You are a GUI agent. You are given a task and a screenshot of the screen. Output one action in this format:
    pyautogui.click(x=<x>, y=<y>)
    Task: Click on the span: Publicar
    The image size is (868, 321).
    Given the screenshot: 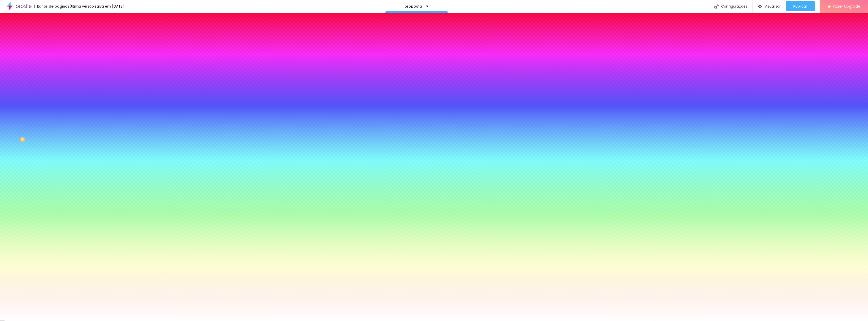 What is the action you would take?
    pyautogui.click(x=800, y=6)
    